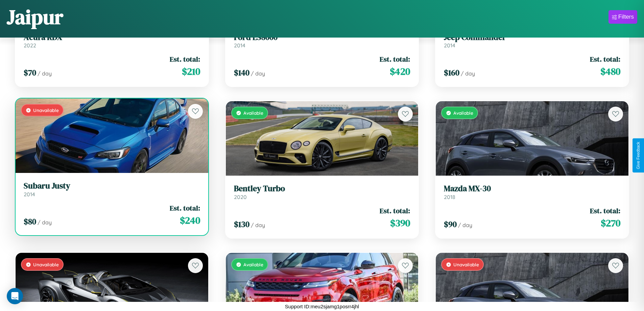 The image size is (644, 311). I want to click on a: Ford LS80002014, so click(322, 41).